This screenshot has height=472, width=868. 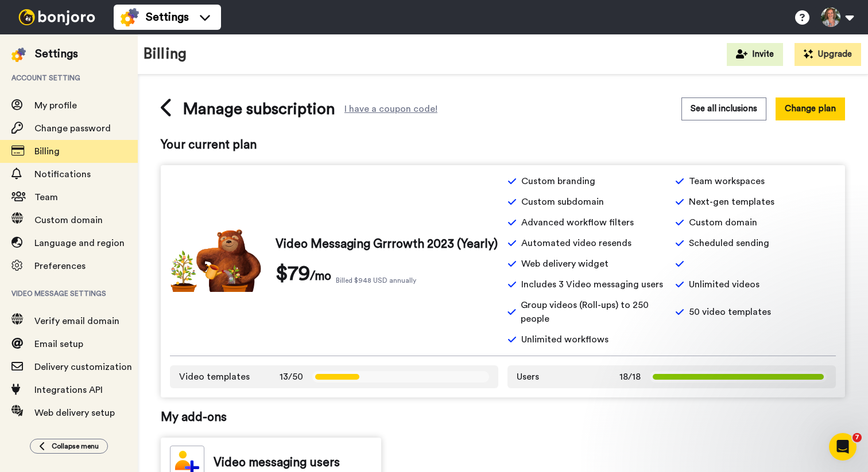 I want to click on span: Scheduled sending, so click(x=729, y=244).